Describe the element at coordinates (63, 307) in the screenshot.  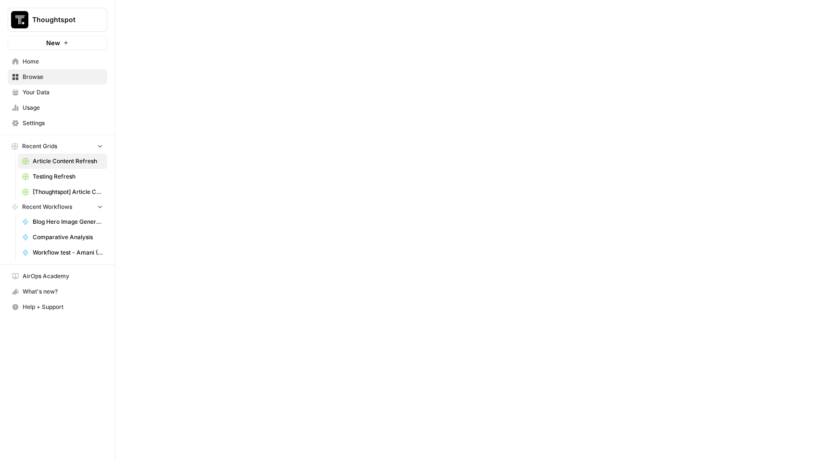
I see `span: Help + Support` at that location.